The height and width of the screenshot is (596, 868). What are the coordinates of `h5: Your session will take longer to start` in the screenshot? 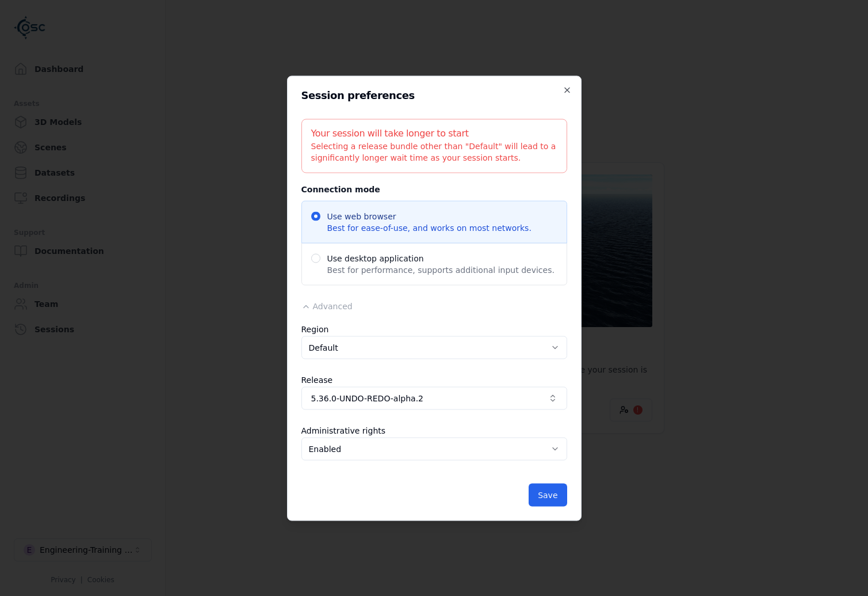 It's located at (434, 133).